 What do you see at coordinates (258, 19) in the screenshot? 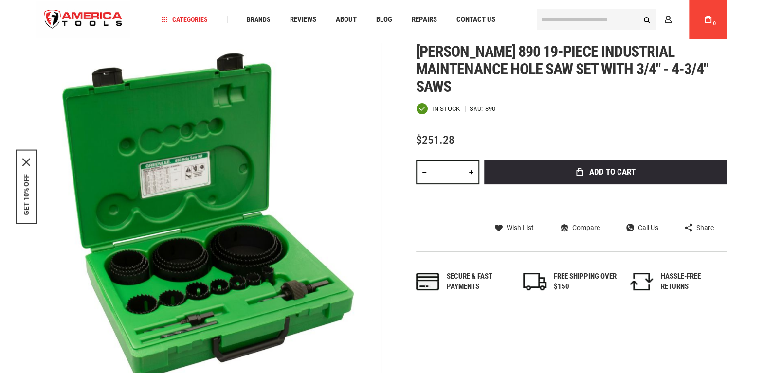
I see `a: Brands` at bounding box center [258, 19].